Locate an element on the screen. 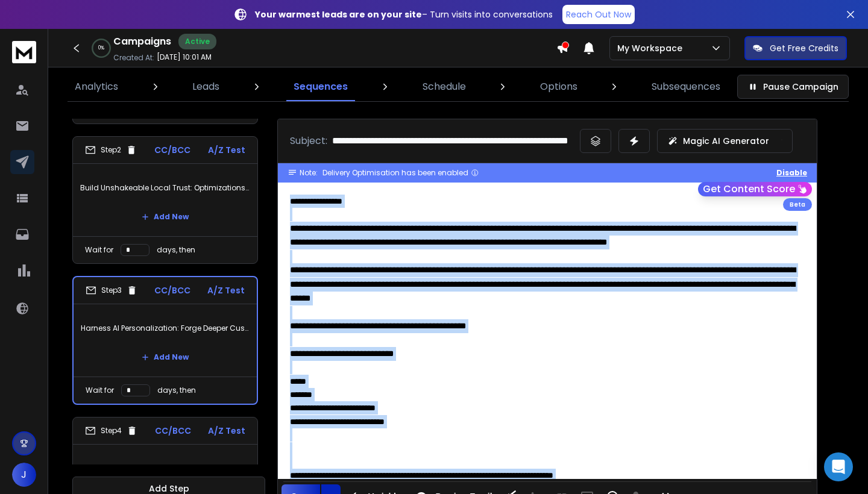 This screenshot has height=494, width=868. button: Get Free Credits is located at coordinates (795, 48).